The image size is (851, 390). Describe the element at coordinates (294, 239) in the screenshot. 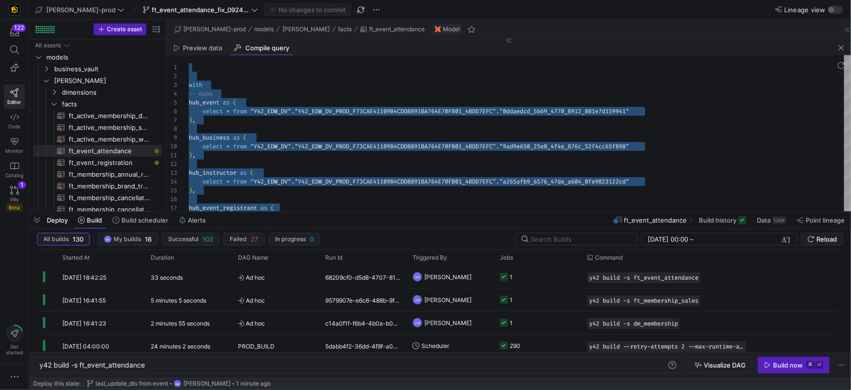

I see `button: In progress0` at that location.